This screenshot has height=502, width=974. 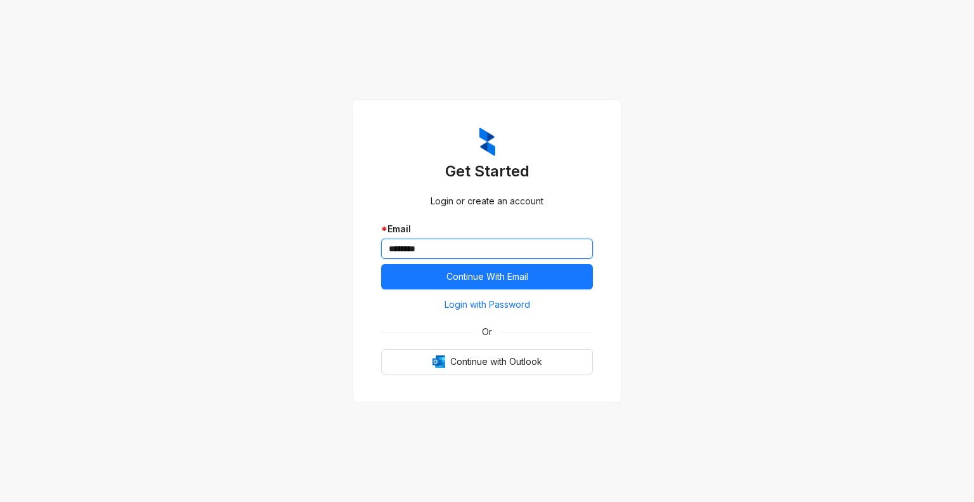 I want to click on button: Login with Password, so click(x=487, y=304).